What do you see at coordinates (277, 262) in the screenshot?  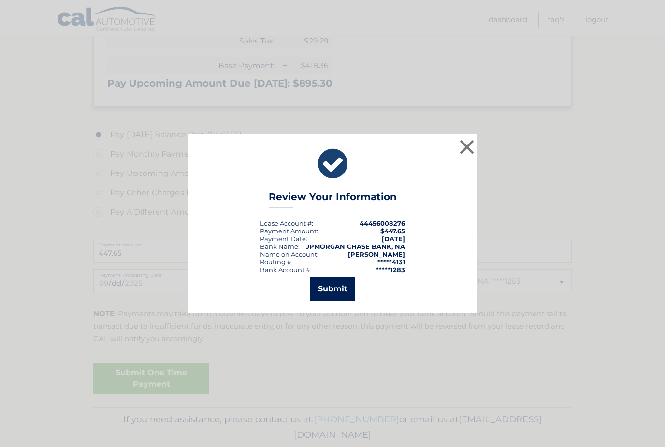 I see `div: Routing #:` at bounding box center [277, 262].